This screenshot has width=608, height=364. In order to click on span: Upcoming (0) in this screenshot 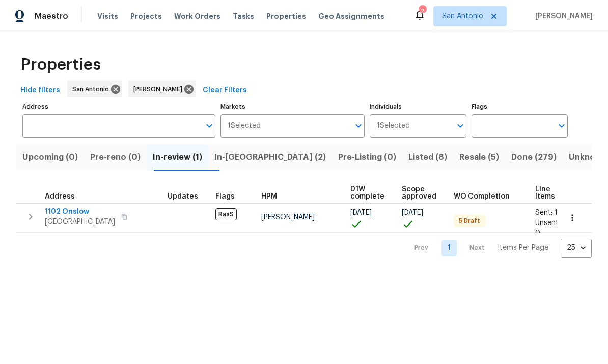, I will do `click(50, 157)`.